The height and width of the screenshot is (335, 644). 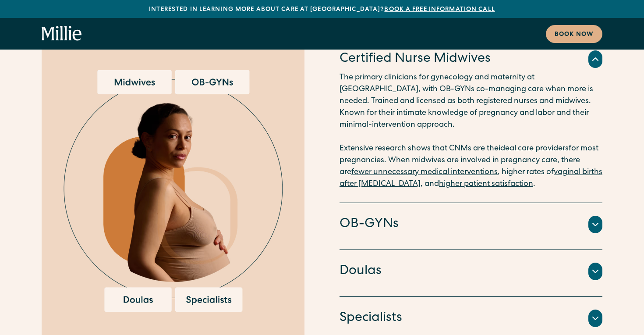 I want to click on h4: Certified Nurse Midwives, so click(x=415, y=59).